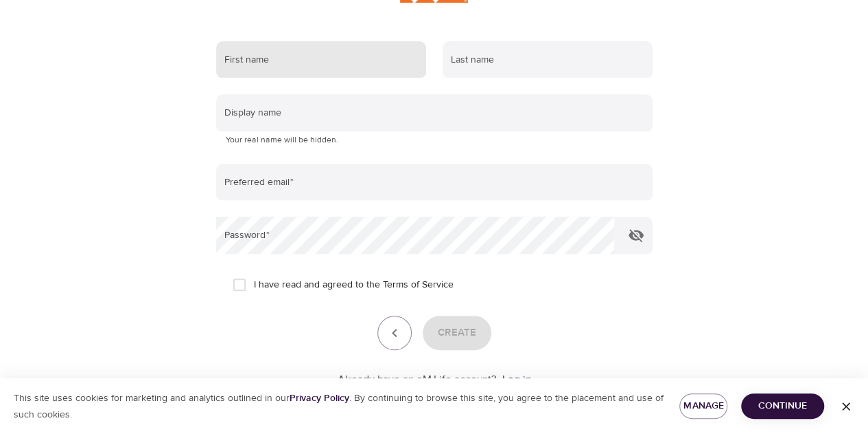 The image size is (868, 434). I want to click on button: Continue, so click(782, 406).